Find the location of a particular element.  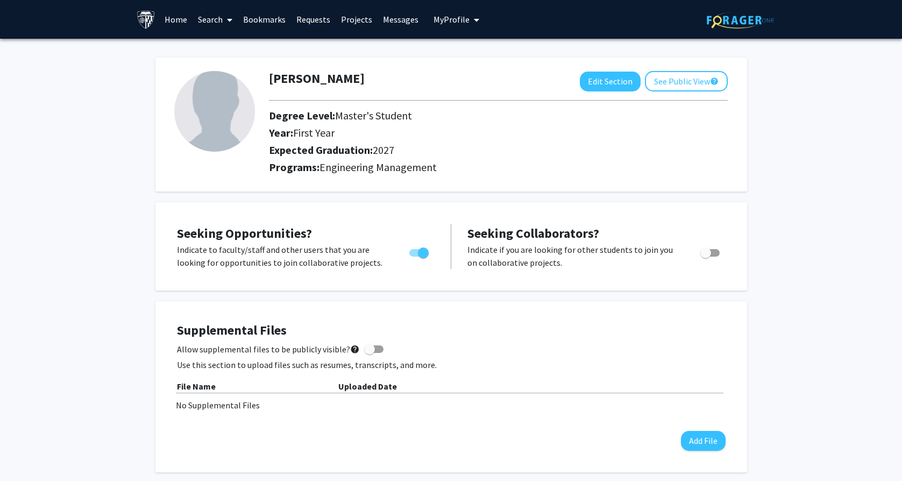

span: Seeking Opportunities? is located at coordinates (244, 233).